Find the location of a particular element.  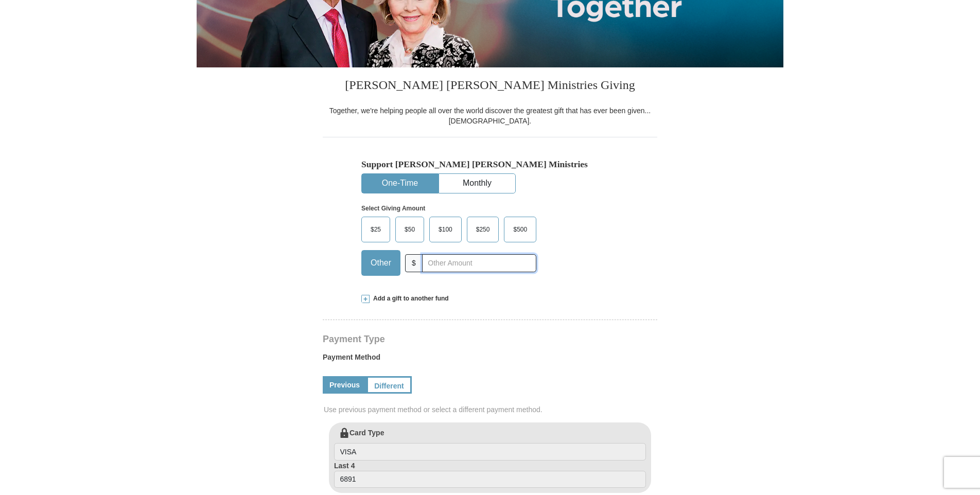

input: Last 4 is located at coordinates (490, 479).